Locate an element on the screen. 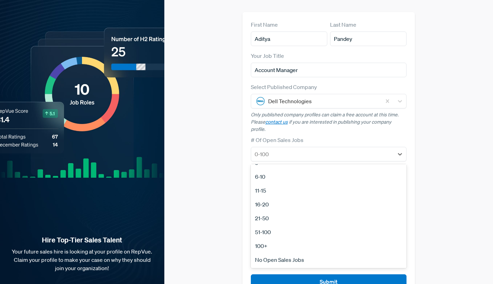  p: Only published company profiles can claim a free account at this time. Please if you are interest... is located at coordinates (329, 122).